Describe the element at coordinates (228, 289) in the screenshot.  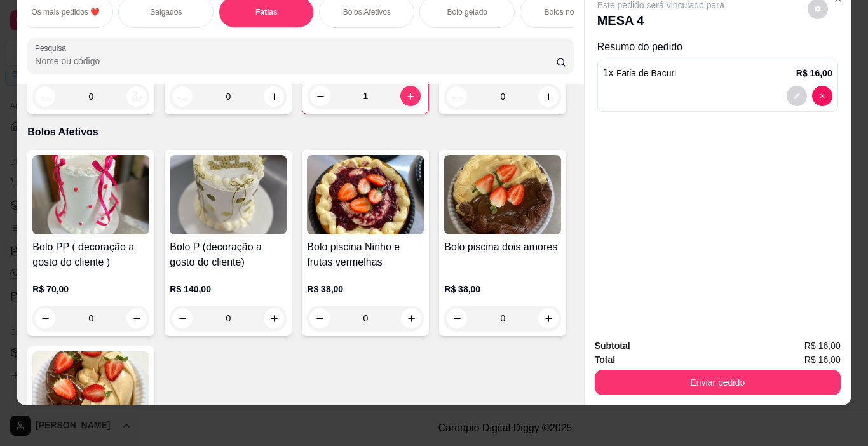
I see `p: R$ 140,00` at that location.